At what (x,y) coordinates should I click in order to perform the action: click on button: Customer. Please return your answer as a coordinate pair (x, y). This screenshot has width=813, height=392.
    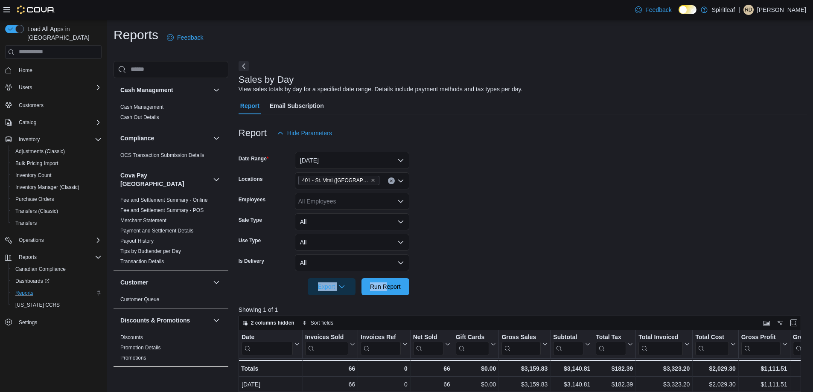
    Looking at the image, I should click on (165, 283).